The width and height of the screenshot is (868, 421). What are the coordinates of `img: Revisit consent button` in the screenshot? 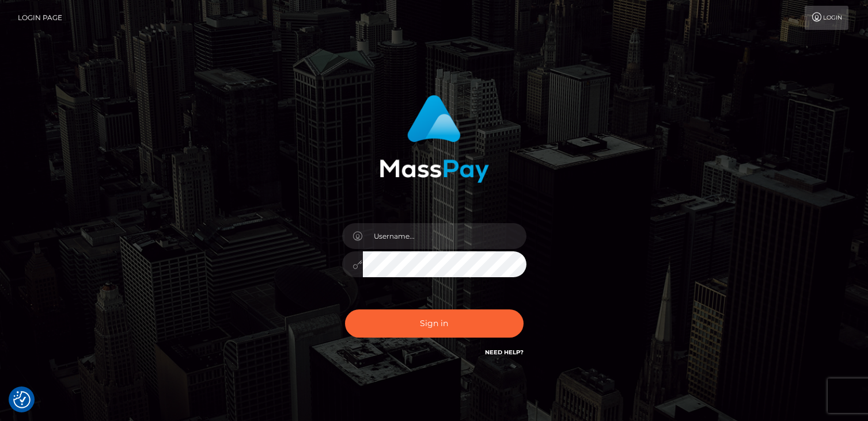 It's located at (22, 400).